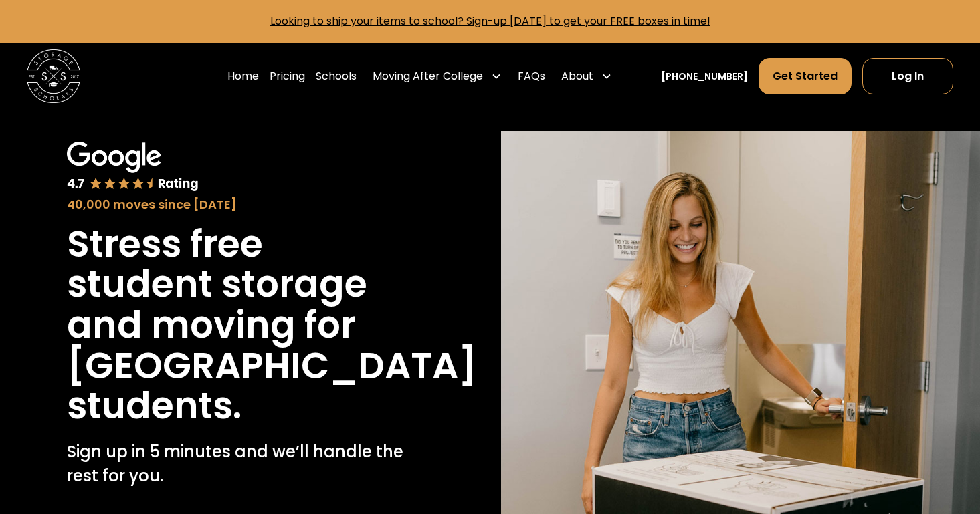  I want to click on a: Pricing, so click(287, 76).